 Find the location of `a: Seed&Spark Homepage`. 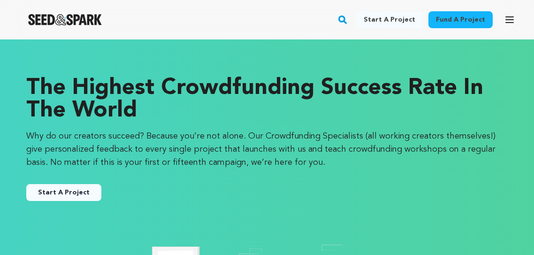

a: Seed&Spark Homepage is located at coordinates (65, 20).